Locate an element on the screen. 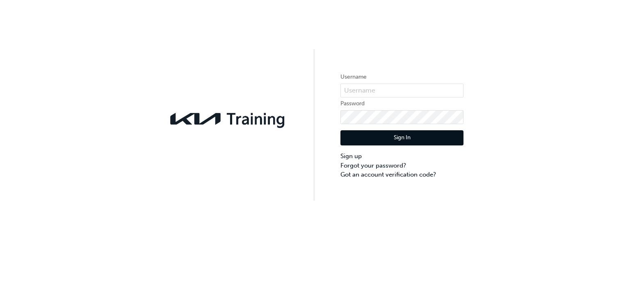 The image size is (630, 288). a: Sign up is located at coordinates (402, 156).